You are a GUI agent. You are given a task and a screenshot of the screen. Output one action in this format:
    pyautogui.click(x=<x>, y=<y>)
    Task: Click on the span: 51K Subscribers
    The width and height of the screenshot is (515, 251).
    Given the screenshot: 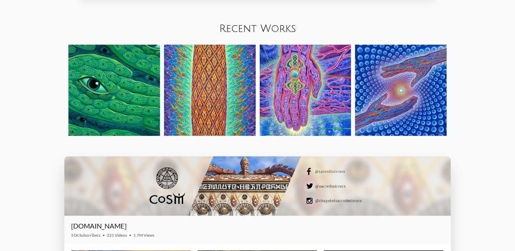 What is the action you would take?
    pyautogui.click(x=86, y=235)
    